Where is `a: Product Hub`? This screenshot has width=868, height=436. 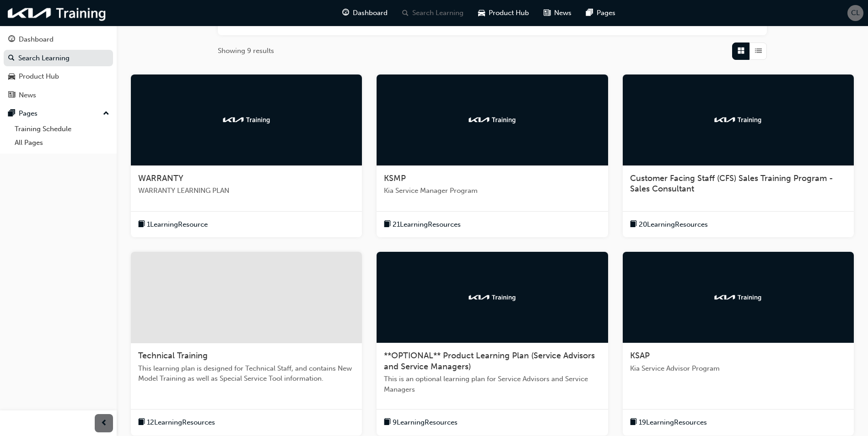
a: Product Hub is located at coordinates (58, 76).